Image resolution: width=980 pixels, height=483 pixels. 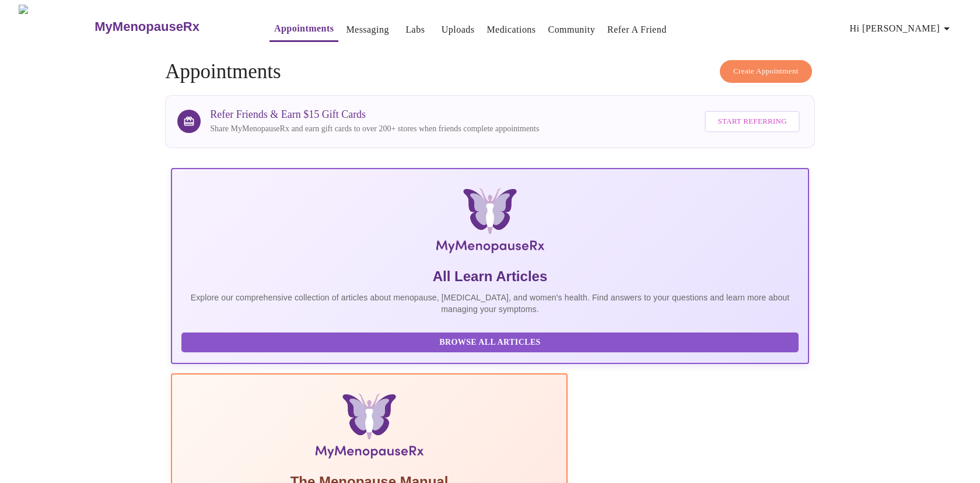 I want to click on button: Create Appointment, so click(x=765, y=71).